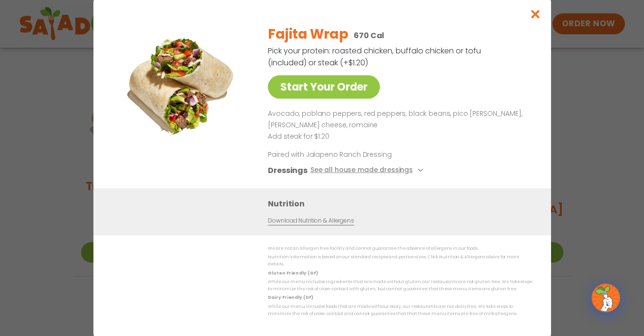  I want to click on p: Add steak for $1.20, so click(398, 136).